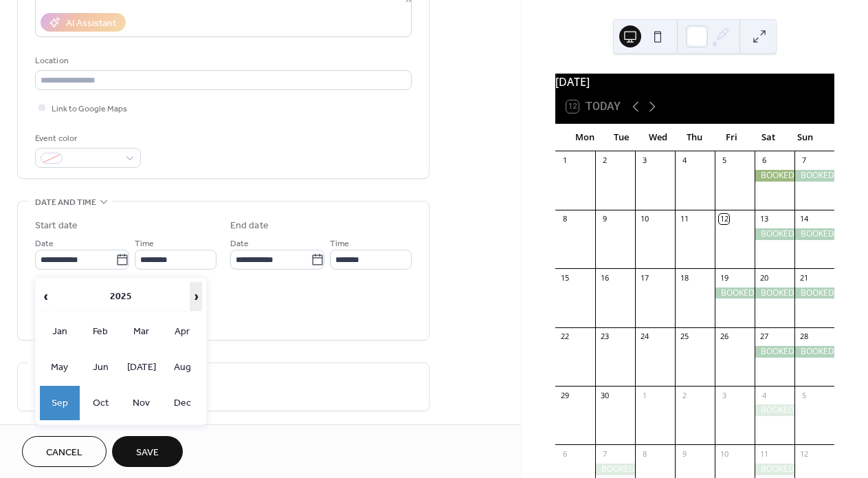  Describe the element at coordinates (141, 331) in the screenshot. I see `td: Mar` at that location.